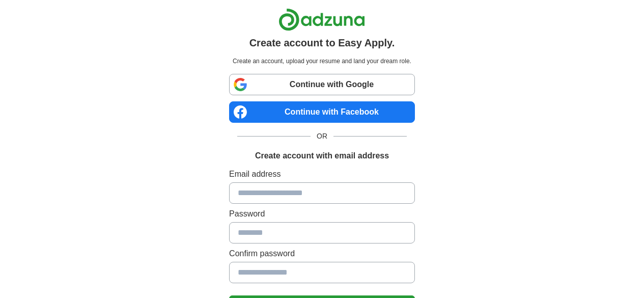 The image size is (644, 298). Describe the element at coordinates (322, 156) in the screenshot. I see `h1: Create account with email address` at that location.